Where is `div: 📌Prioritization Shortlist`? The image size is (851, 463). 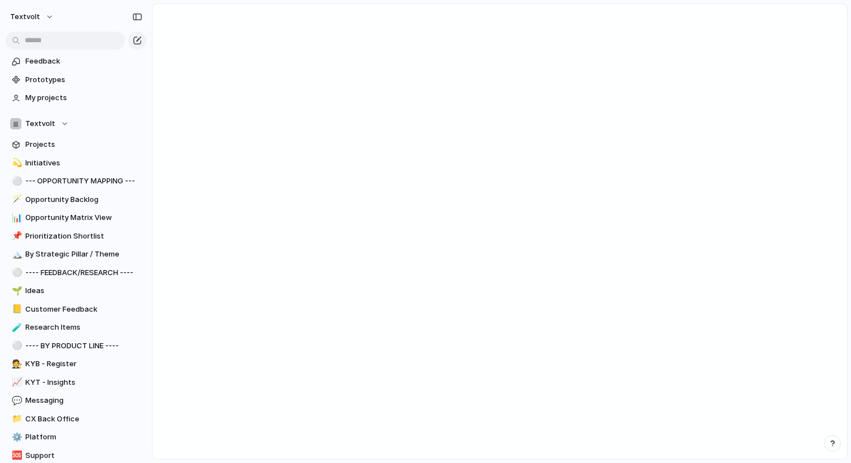 div: 📌Prioritization Shortlist is located at coordinates (76, 236).